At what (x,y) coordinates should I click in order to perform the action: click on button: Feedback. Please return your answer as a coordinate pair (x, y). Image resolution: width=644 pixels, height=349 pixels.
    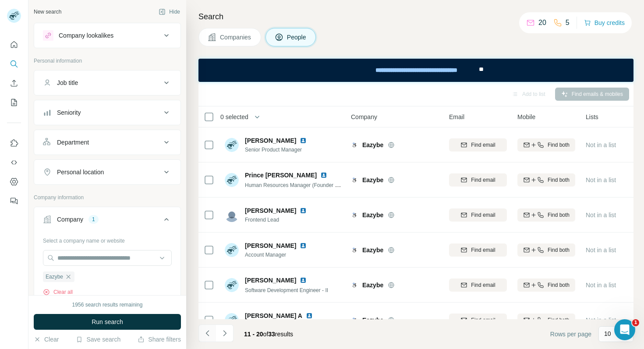
    Looking at the image, I should click on (14, 201).